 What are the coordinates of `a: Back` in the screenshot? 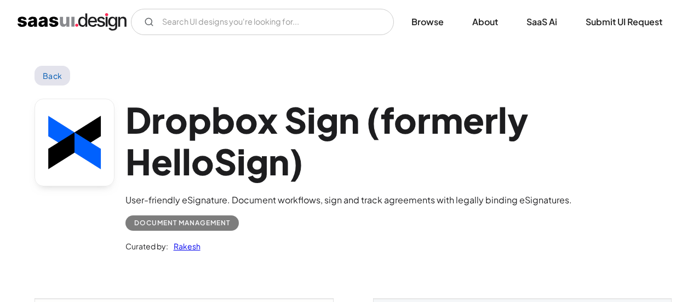 It's located at (52, 76).